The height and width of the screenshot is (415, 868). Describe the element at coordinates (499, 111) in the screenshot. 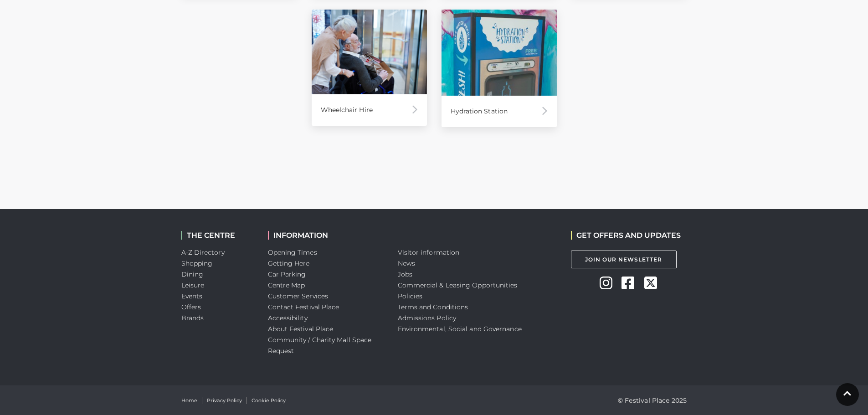

I see `div: Hydration Station` at that location.